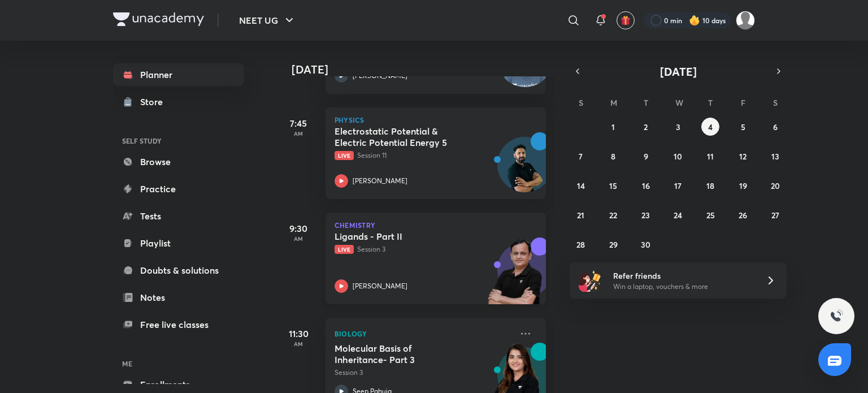 This screenshot has width=868, height=393. Describe the element at coordinates (625, 21) in the screenshot. I see `img: avatar` at that location.